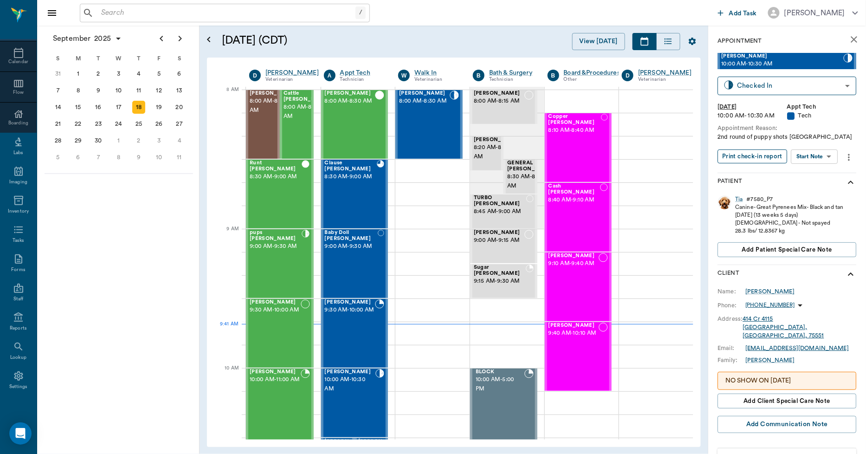  Describe the element at coordinates (159, 141) in the screenshot. I see `div: Friday, October 3, 2025` at that location.